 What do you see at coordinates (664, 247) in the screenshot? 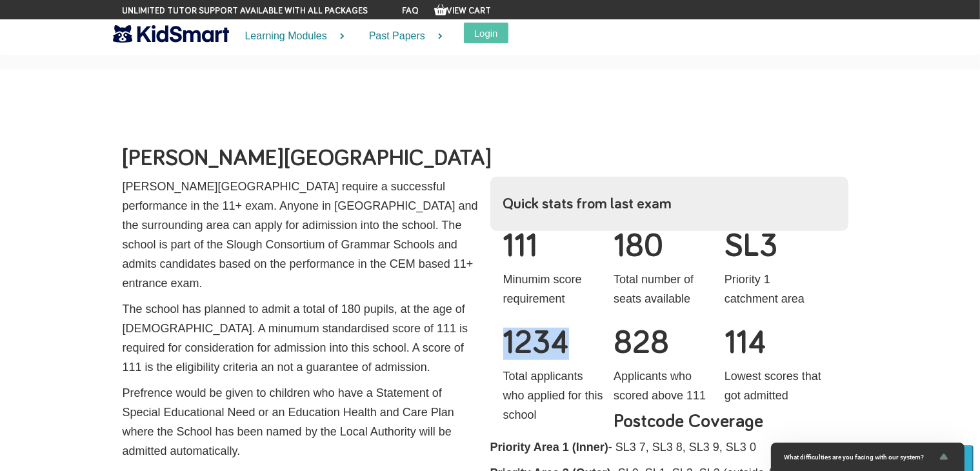
I see `h3: 180` at bounding box center [664, 247].